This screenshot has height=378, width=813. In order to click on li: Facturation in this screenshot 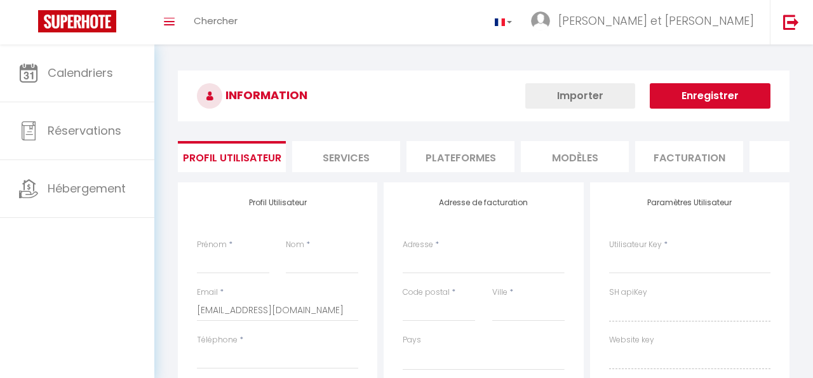, I will do `click(689, 156)`.